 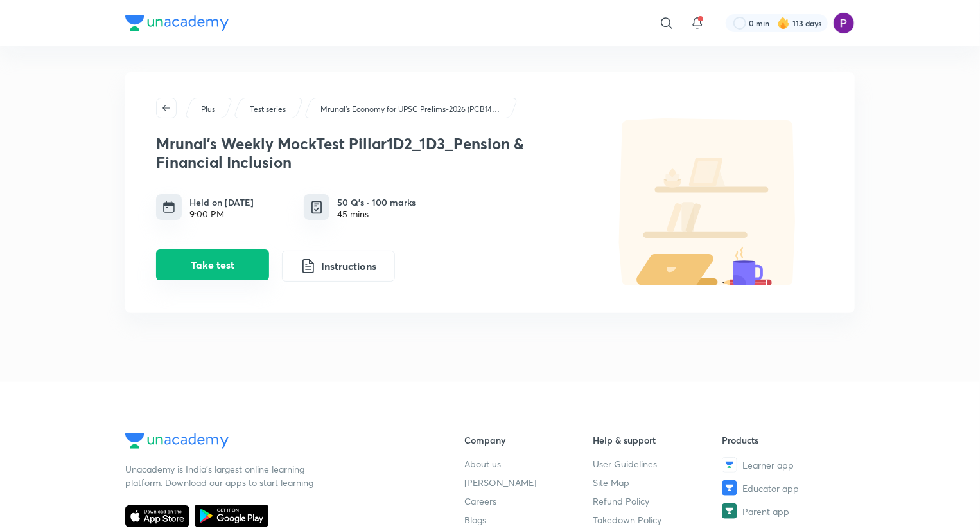 I want to click on h6: Products, so click(x=786, y=439).